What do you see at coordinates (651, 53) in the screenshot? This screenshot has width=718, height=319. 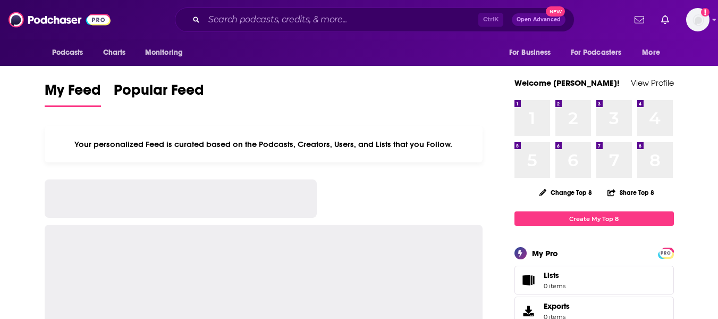 I see `span: More` at bounding box center [651, 53].